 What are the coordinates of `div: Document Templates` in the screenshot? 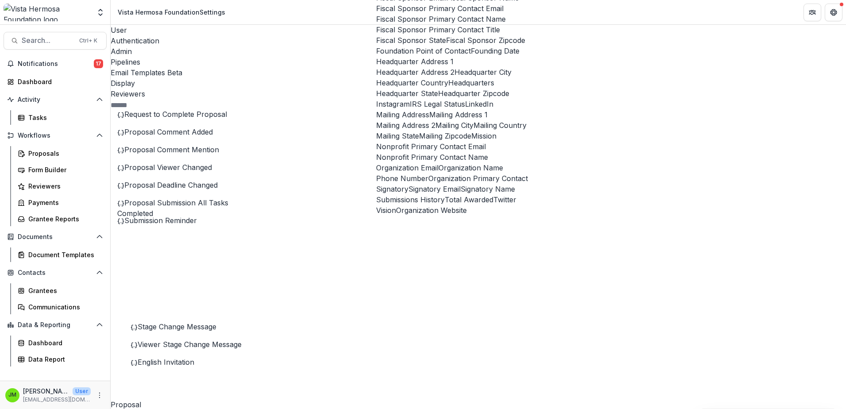 It's located at (64, 254).